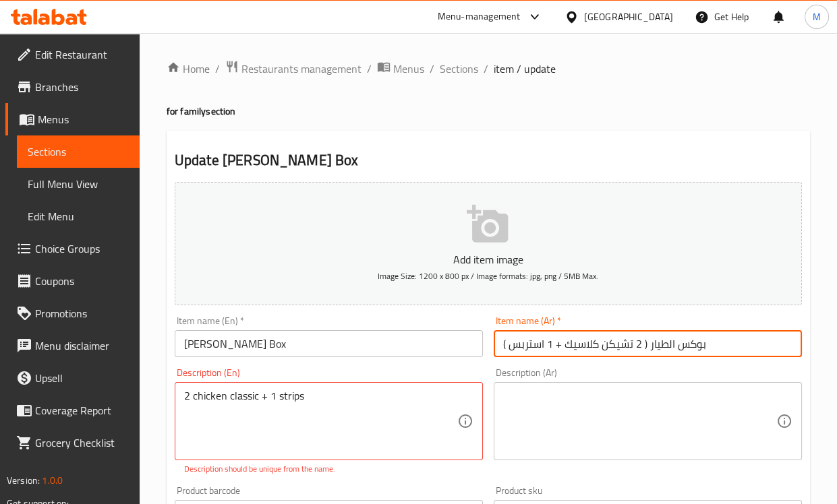 The image size is (837, 504). I want to click on a: Branches, so click(72, 87).